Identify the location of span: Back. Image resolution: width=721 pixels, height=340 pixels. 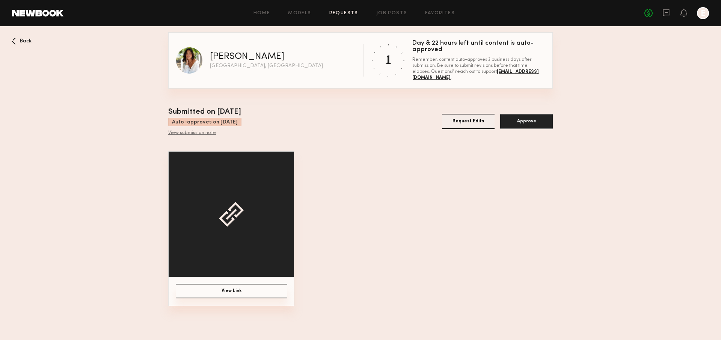
(26, 41).